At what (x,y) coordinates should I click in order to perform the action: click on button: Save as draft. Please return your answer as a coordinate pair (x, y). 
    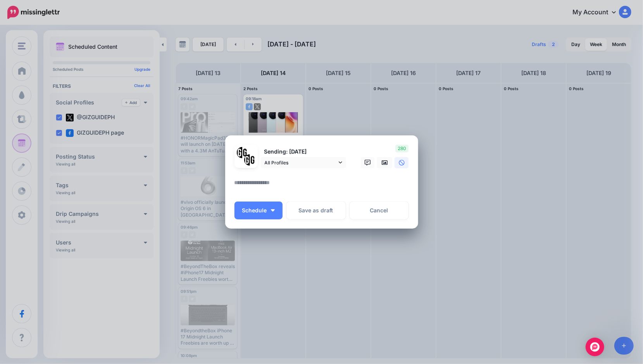
    Looking at the image, I should click on (316, 210).